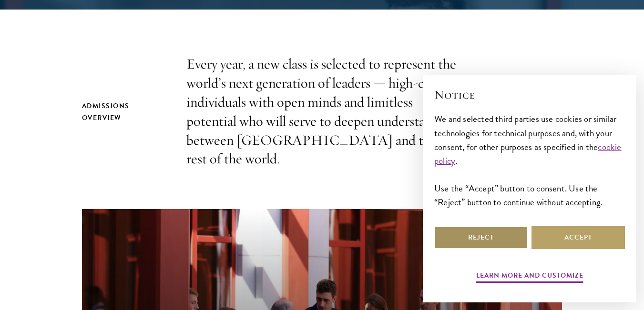  I want to click on div: We and selected third parties use cookies or similar technologies for technical purposes and, wit..., so click(530, 160).